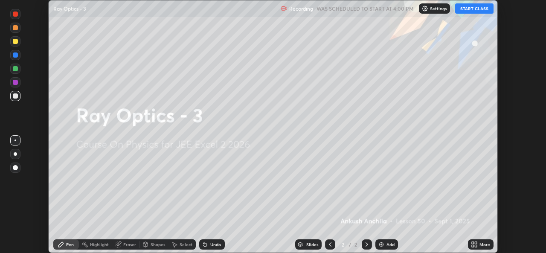  What do you see at coordinates (284, 9) in the screenshot?
I see `img: recording.375f2c34.svg` at bounding box center [284, 9].